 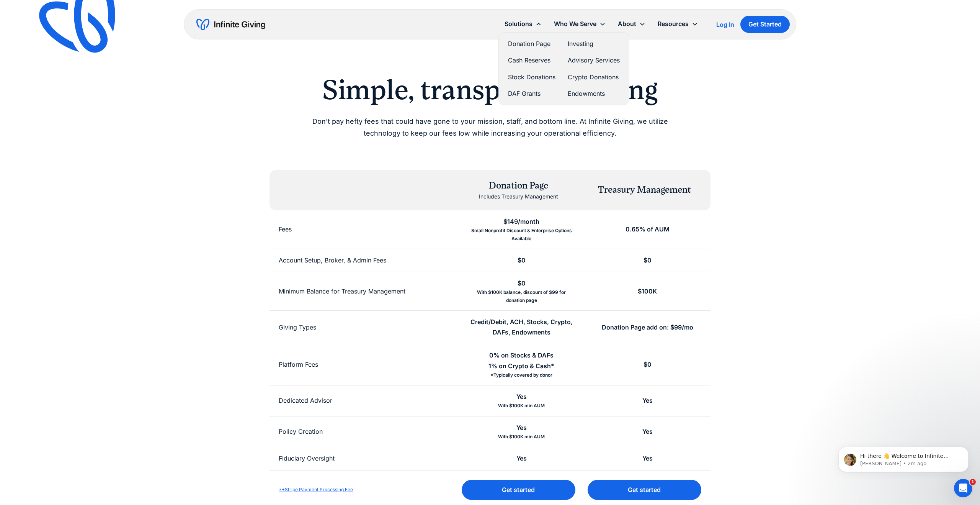 I want to click on a: home, so click(x=231, y=24).